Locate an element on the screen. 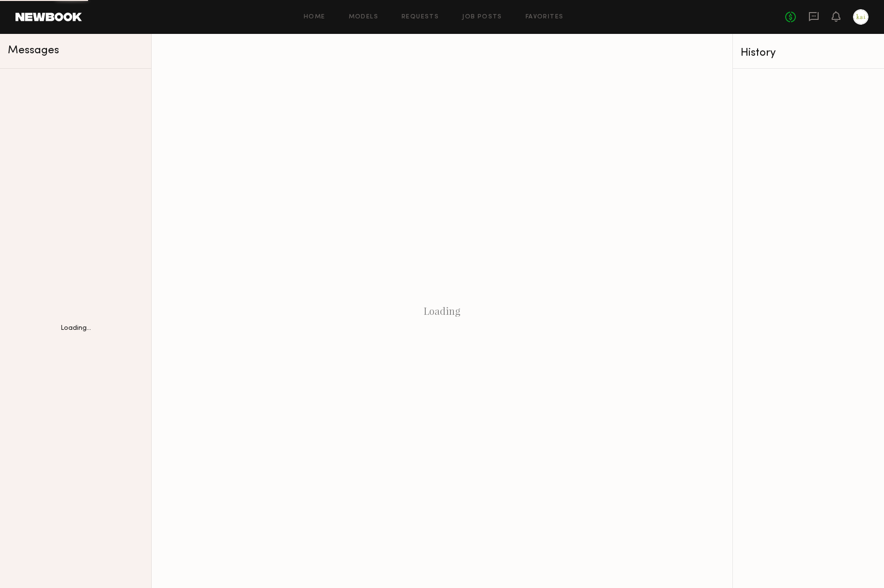  a: Favorites is located at coordinates (545, 17).